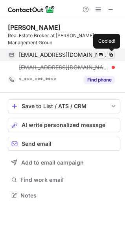 The width and height of the screenshot is (125, 250). I want to click on button: Send email, so click(64, 144).